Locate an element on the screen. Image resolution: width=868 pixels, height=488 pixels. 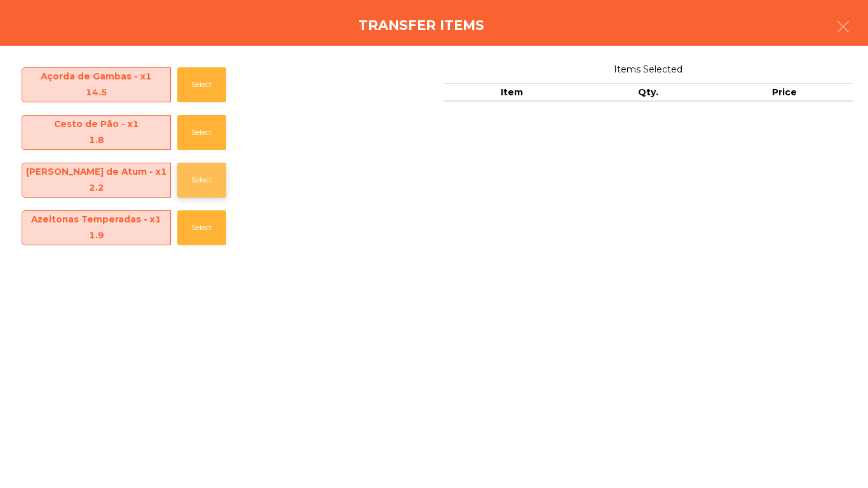
div: 1.8 is located at coordinates (96, 140).